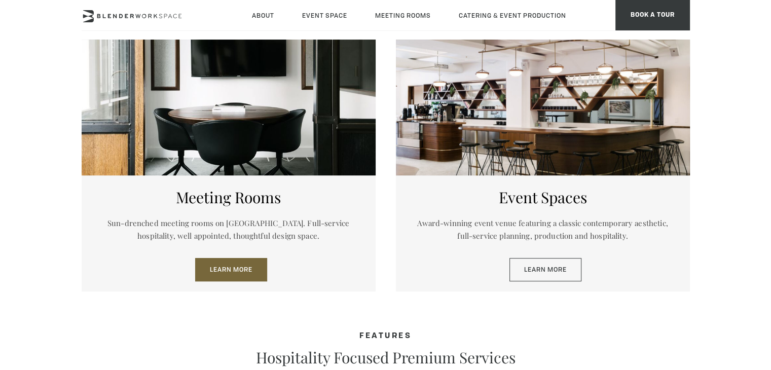  What do you see at coordinates (543, 197) in the screenshot?
I see `h5: Event Spaces` at bounding box center [543, 197].